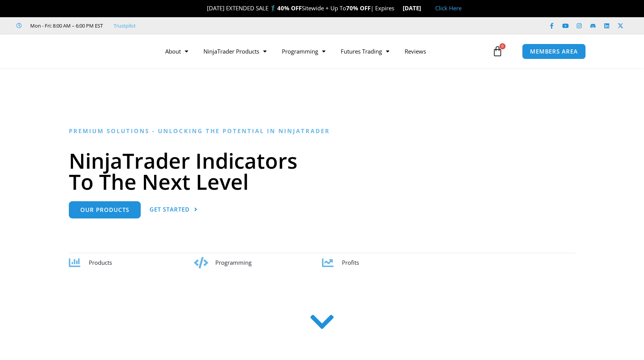 The image size is (644, 360). What do you see at coordinates (170, 209) in the screenshot?
I see `span: Get Started` at bounding box center [170, 209].